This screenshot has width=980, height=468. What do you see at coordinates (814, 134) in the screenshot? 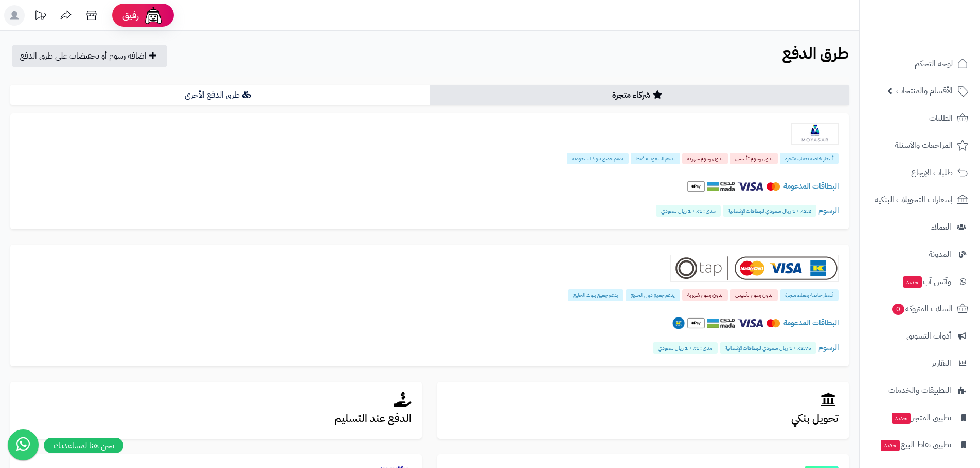
I see `img: Moyasar` at bounding box center [814, 134].